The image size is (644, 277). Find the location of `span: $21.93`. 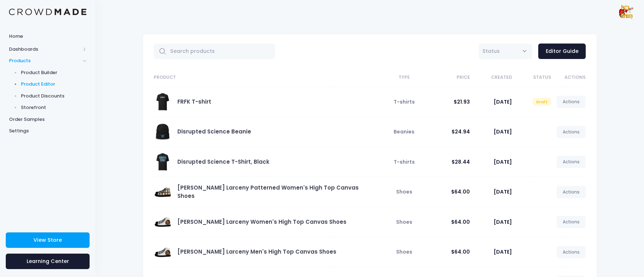

span: $21.93 is located at coordinates (461, 102).